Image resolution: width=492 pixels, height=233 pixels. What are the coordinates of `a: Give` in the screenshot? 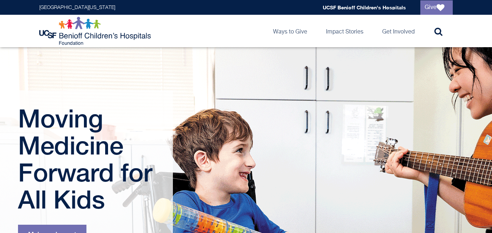 It's located at (437, 8).